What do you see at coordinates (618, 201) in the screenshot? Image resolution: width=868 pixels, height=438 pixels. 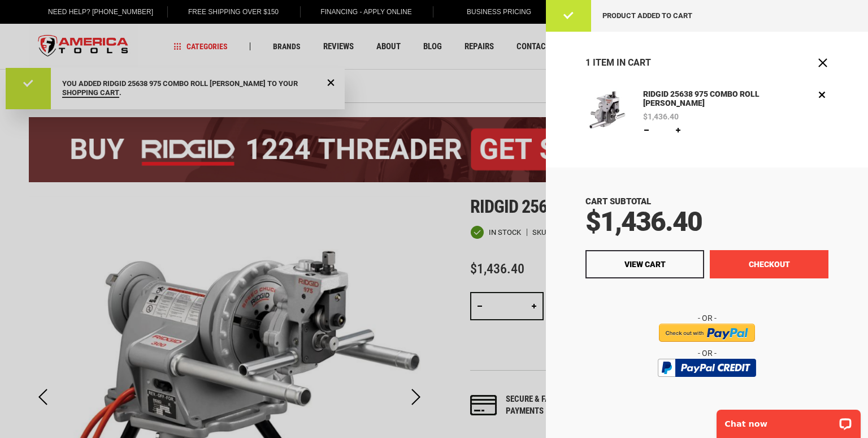 I see `span: Cart Subtotal` at bounding box center [618, 201].